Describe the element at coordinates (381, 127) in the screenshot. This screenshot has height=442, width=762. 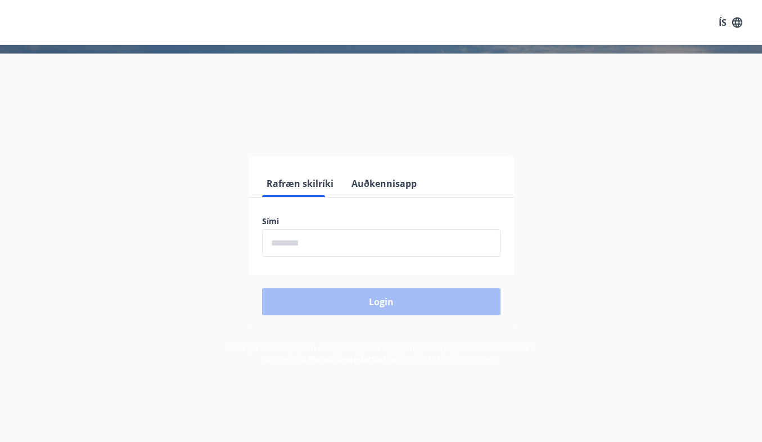
I see `span: Vinsamlegast skráðu þig inn með rafrænum skilríkjum eða Auðkennisappi.` at that location.